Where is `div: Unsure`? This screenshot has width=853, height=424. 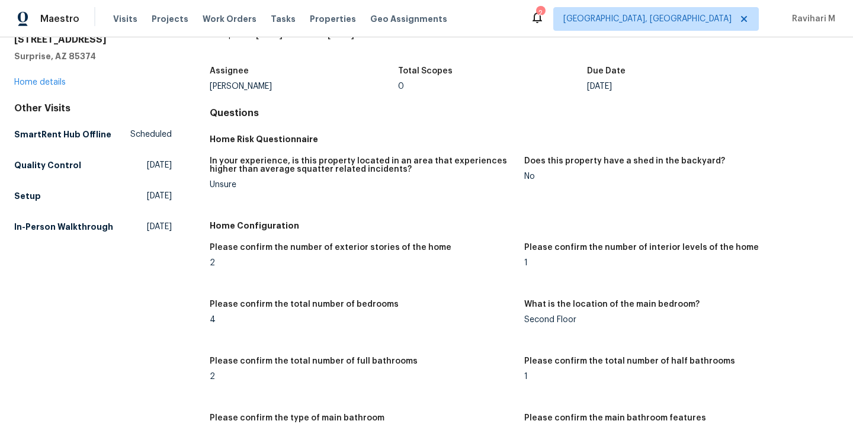
div: Unsure is located at coordinates (362, 185).